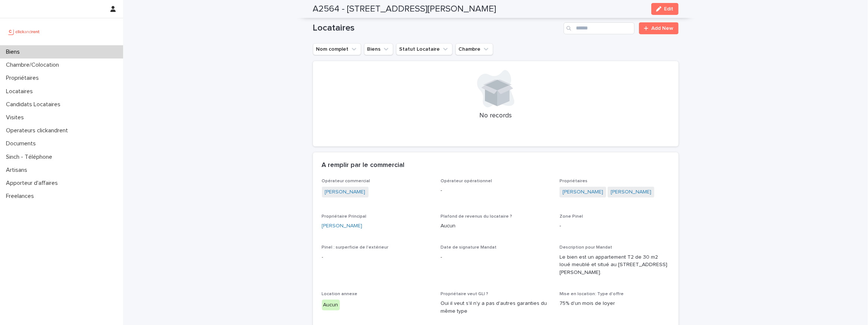  Describe the element at coordinates (21, 196) in the screenshot. I see `p: Freelances` at that location.